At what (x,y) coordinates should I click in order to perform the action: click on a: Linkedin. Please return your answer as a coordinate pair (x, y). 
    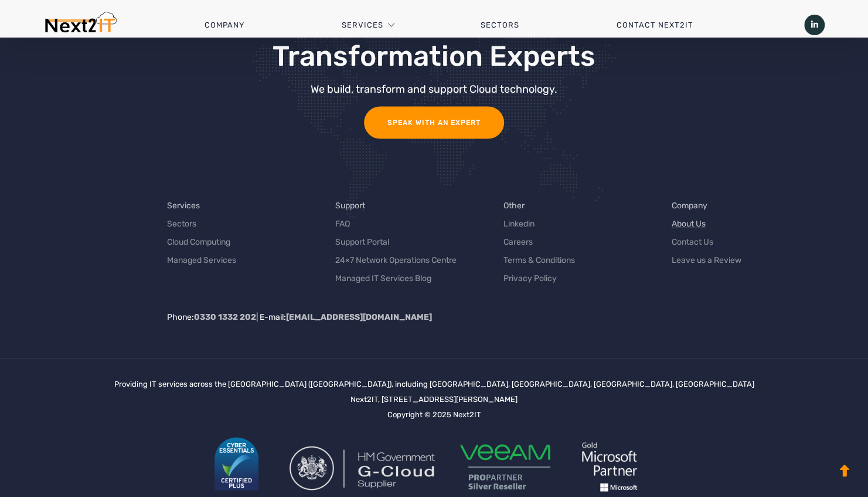
    Looking at the image, I should click on (519, 223).